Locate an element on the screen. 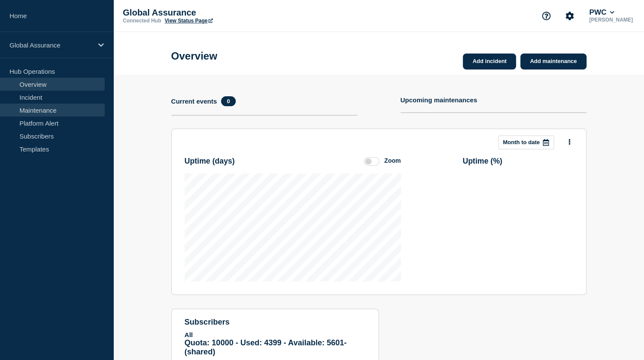 Image resolution: width=644 pixels, height=360 pixels. a: Add incident is located at coordinates (489, 61).